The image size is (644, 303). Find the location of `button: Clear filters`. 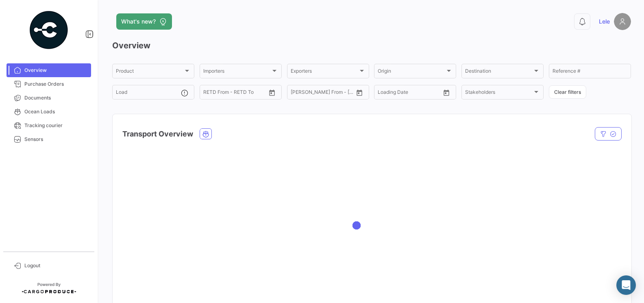

button: Clear filters is located at coordinates (568, 92).